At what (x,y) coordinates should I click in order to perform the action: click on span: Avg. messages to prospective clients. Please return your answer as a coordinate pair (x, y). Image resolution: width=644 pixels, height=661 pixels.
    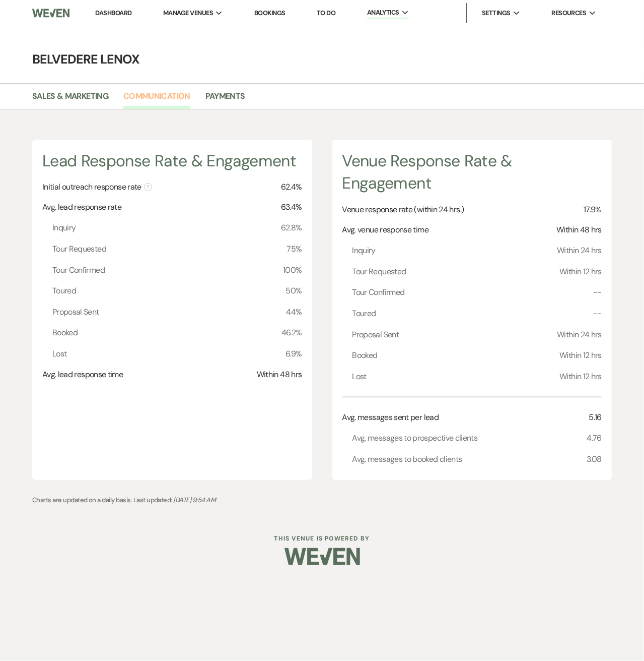
    Looking at the image, I should click on (415, 439).